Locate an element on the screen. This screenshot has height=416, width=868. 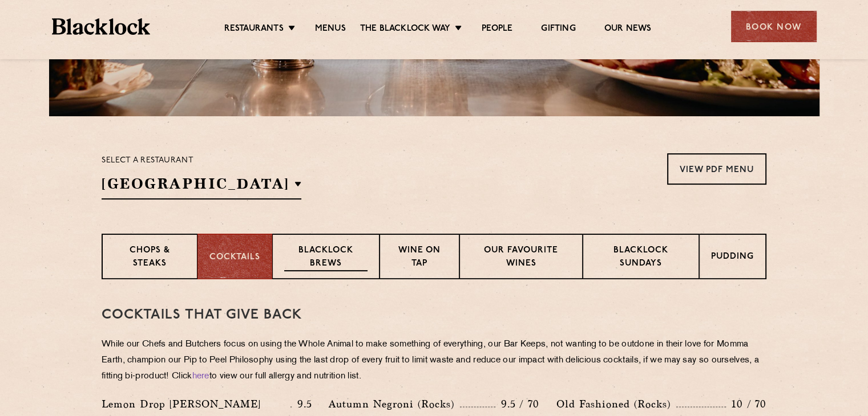
p: 9.5 is located at coordinates (302, 405).